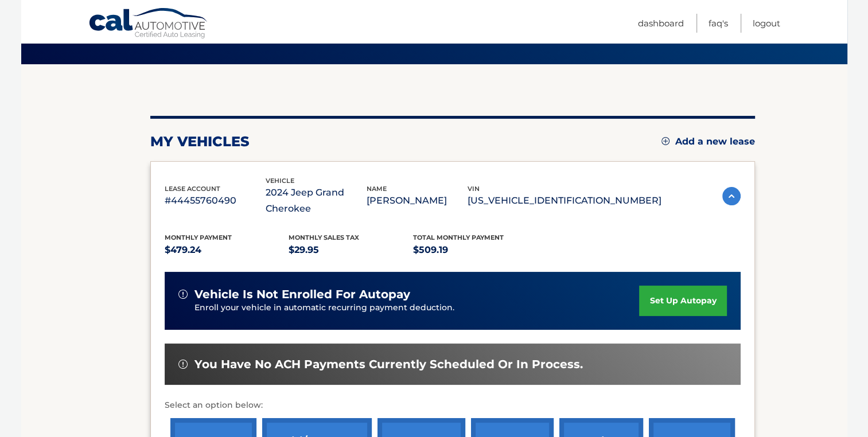  Describe the element at coordinates (227, 250) in the screenshot. I see `p: $479.24` at that location.